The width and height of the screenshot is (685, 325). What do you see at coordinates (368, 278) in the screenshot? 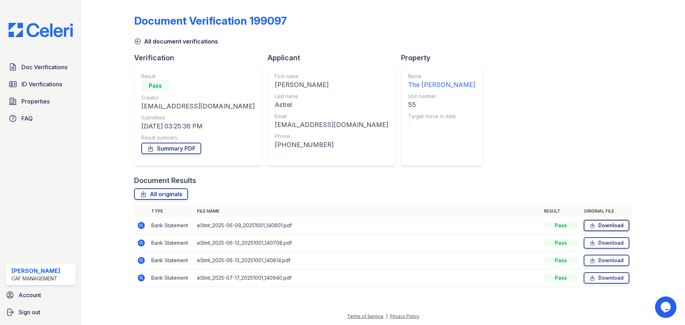
I see `td: eStmt_2025-07-17_20251001_140940.pdf` at bounding box center [368, 278].